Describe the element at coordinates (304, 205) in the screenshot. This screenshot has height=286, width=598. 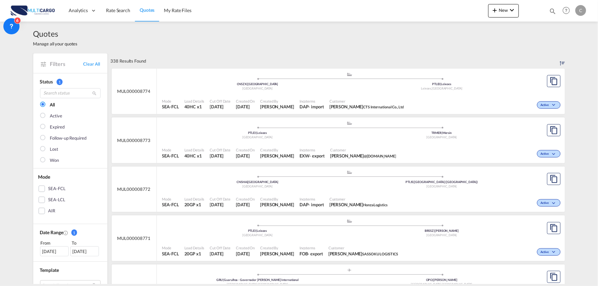
I see `div: DAP` at that location.